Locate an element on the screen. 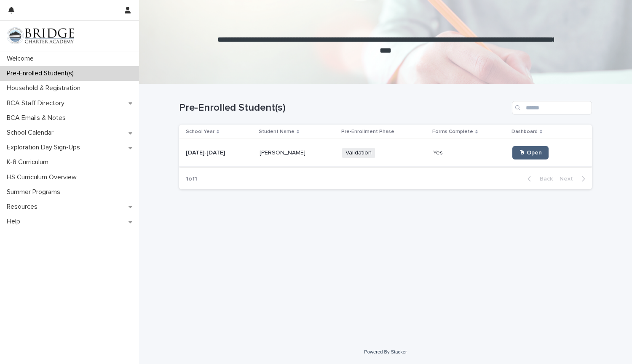 This screenshot has width=632, height=364. p: BCA Emails & Notes is located at coordinates (38, 118).